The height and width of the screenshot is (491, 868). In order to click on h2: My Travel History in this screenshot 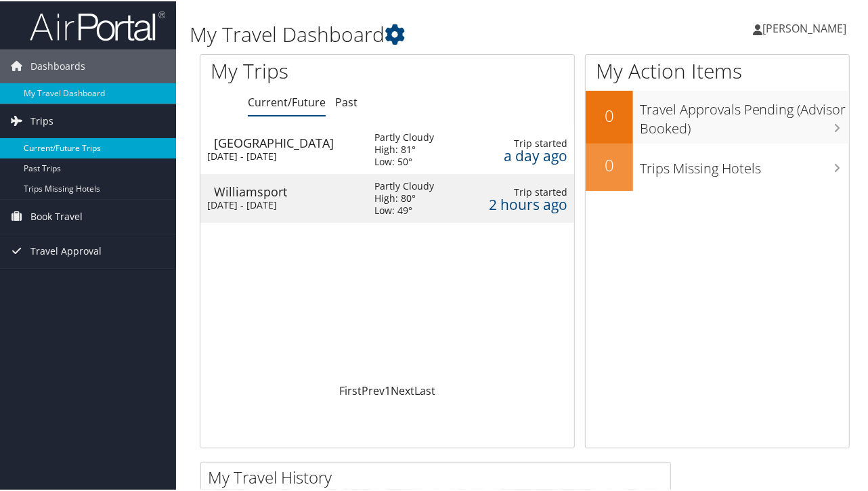, I will do `click(439, 476)`.